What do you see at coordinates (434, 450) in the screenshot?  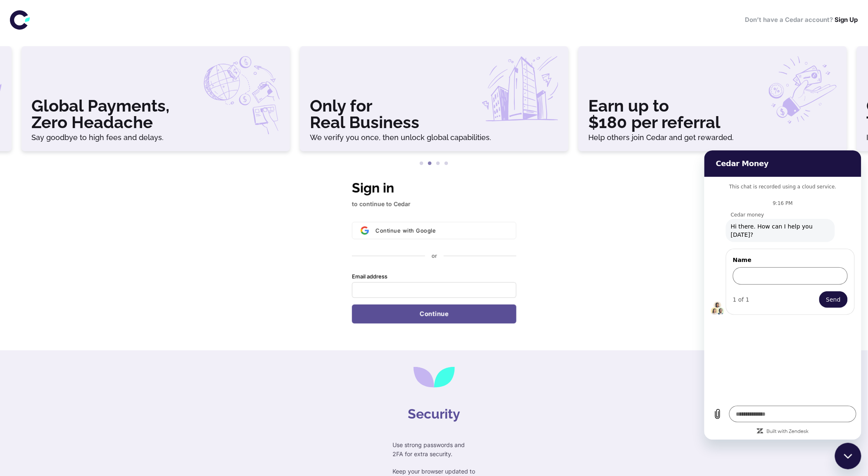 I see `p: Use strong passwords and 2FA for extra security.` at bounding box center [434, 450].